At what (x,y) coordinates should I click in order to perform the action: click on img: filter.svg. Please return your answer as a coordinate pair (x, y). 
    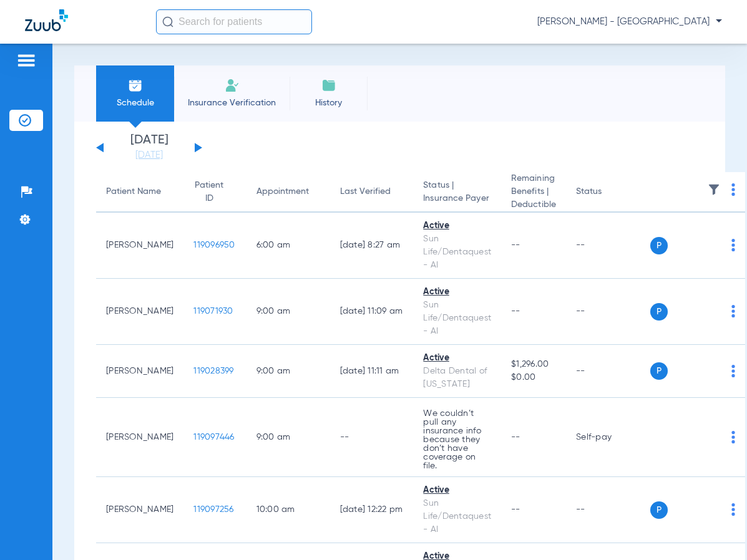
    Looking at the image, I should click on (714, 189).